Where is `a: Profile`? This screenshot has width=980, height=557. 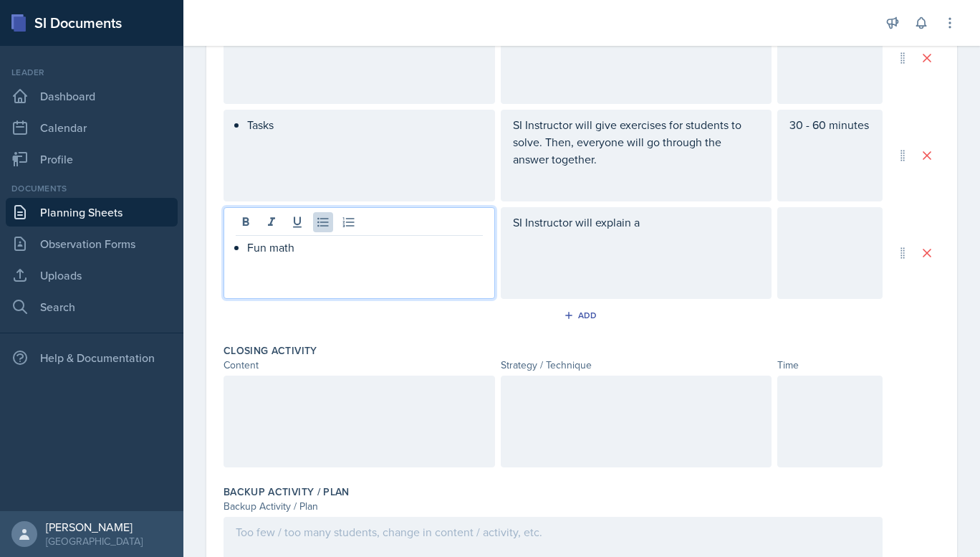 a: Profile is located at coordinates (92, 159).